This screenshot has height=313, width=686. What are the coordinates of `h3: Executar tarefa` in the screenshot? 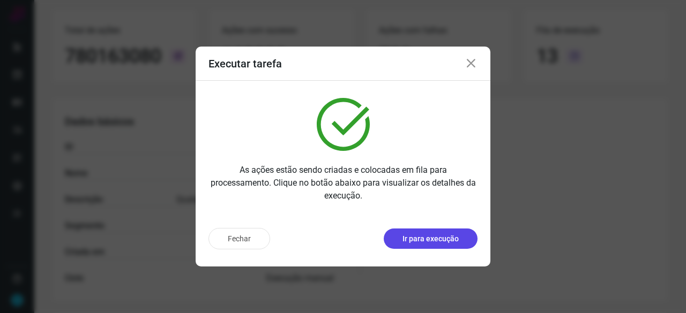 It's located at (245, 64).